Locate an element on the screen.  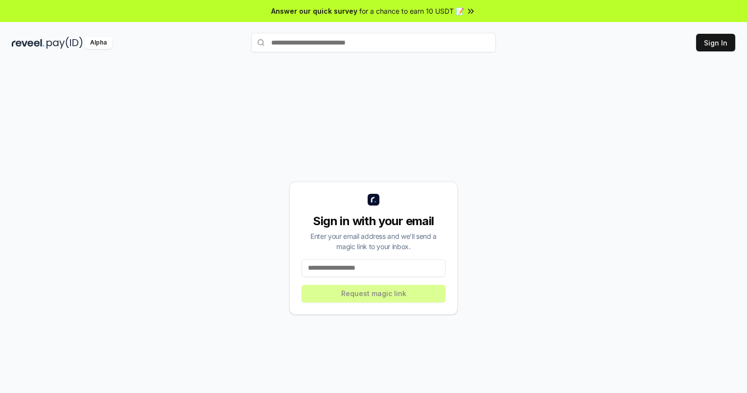
div: Alpha is located at coordinates (98, 43).